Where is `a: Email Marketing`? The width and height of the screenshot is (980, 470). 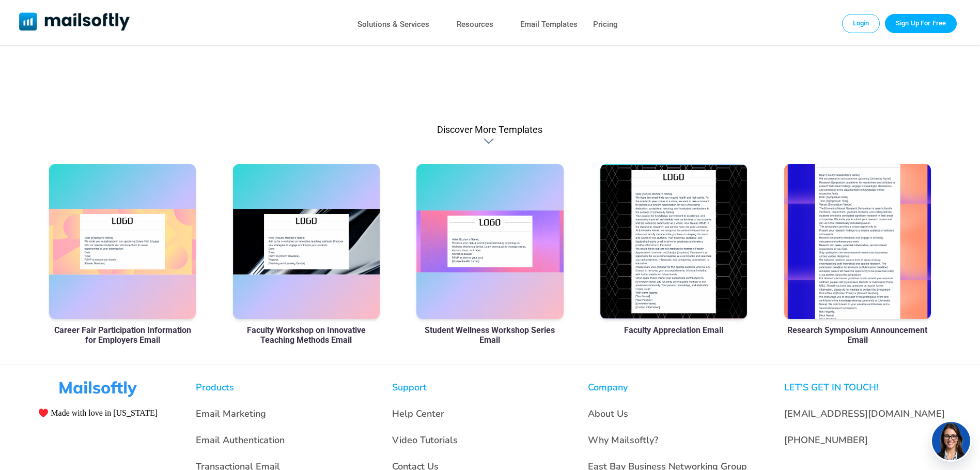 a: Email Marketing is located at coordinates (231, 413).